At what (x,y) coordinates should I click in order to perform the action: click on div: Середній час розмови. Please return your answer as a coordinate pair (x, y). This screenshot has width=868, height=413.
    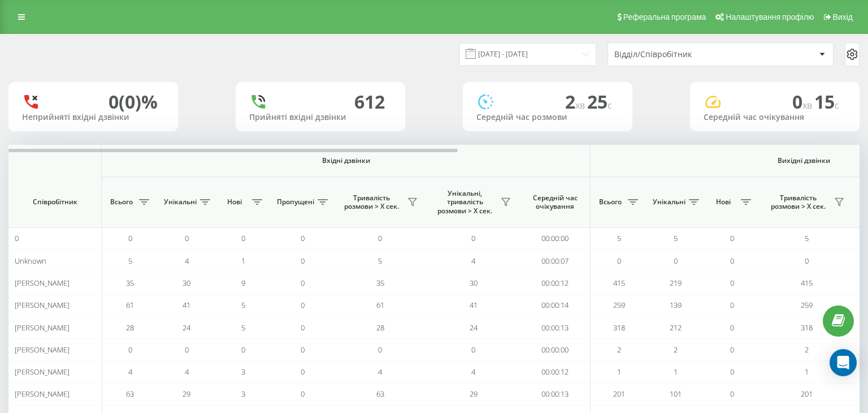
    Looking at the image, I should click on (547, 117).